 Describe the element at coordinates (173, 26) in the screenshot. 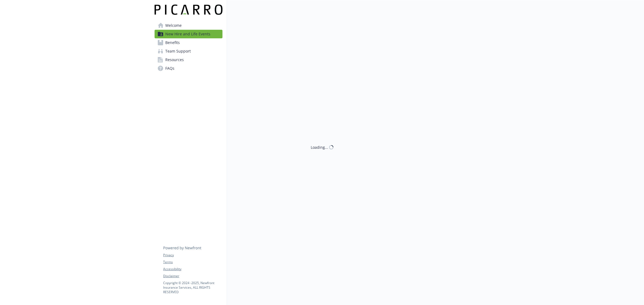

I see `span: Welcome` at that location.